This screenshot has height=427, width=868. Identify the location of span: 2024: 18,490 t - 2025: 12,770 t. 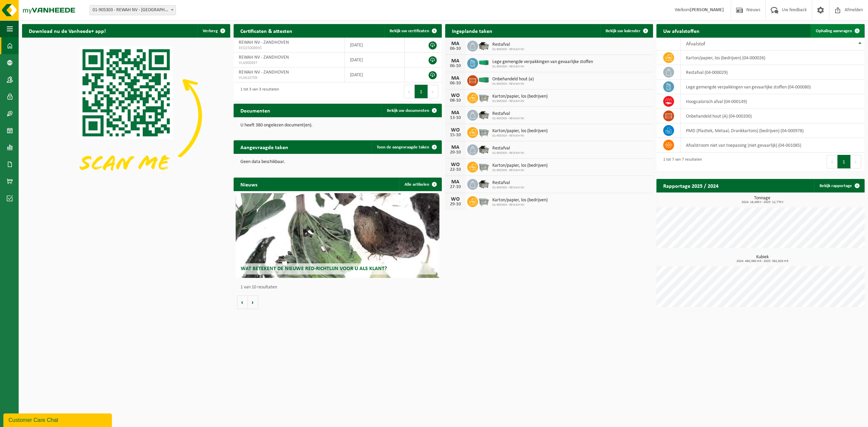
(762, 202).